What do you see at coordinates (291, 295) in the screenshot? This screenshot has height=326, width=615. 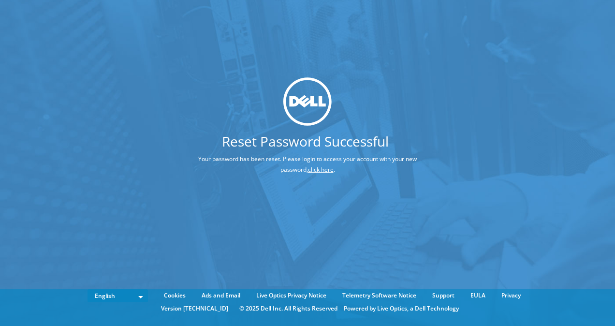 I see `a: Live Optics Privacy Notice` at bounding box center [291, 295].